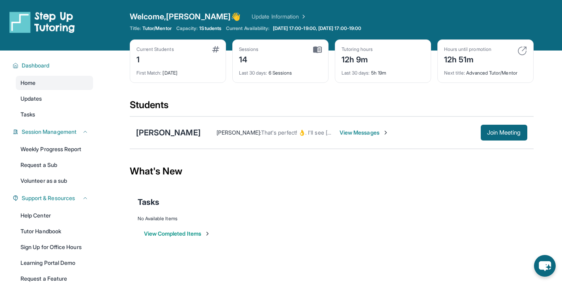  I want to click on div: Students, so click(332, 107).